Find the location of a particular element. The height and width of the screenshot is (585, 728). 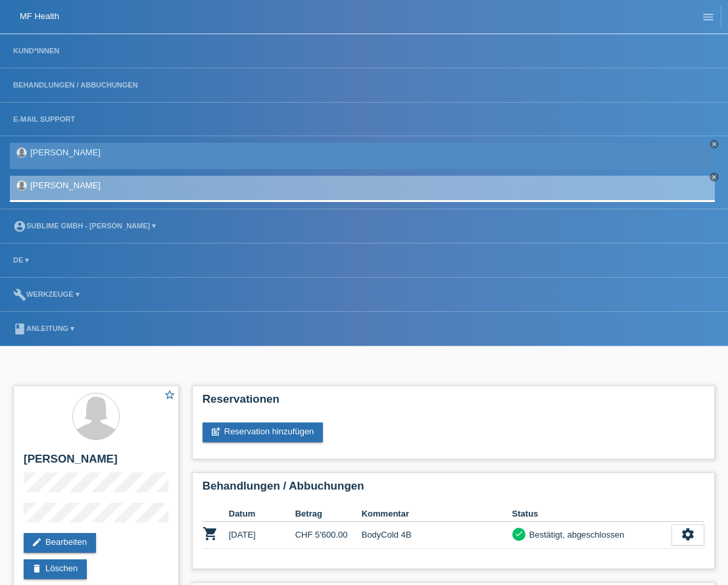

a: buildWerkzeuge ▾ is located at coordinates (46, 294).